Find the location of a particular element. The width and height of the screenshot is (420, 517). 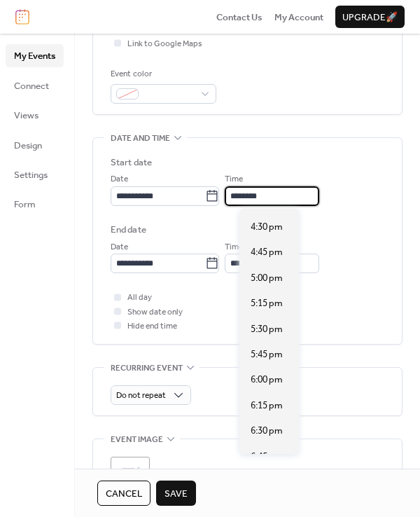

span: Contact Us is located at coordinates (239, 17).